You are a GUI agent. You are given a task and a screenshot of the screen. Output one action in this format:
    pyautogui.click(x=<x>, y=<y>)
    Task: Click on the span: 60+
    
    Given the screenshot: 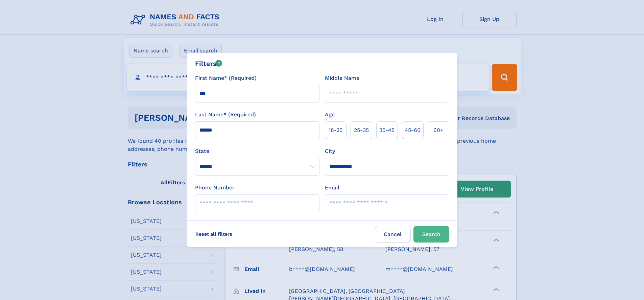 What is the action you would take?
    pyautogui.click(x=439, y=130)
    